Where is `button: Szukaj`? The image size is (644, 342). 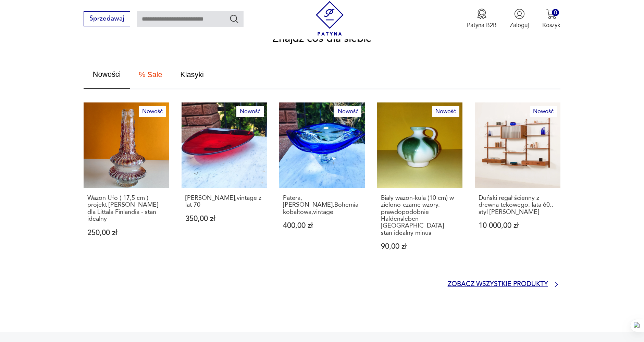 button: Szukaj is located at coordinates (234, 19).